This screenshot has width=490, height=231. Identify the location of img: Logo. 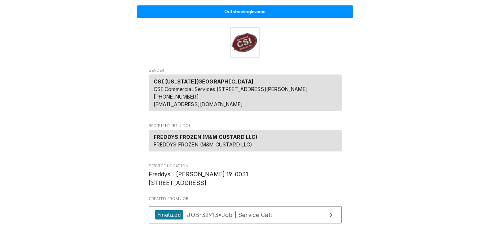
(245, 43).